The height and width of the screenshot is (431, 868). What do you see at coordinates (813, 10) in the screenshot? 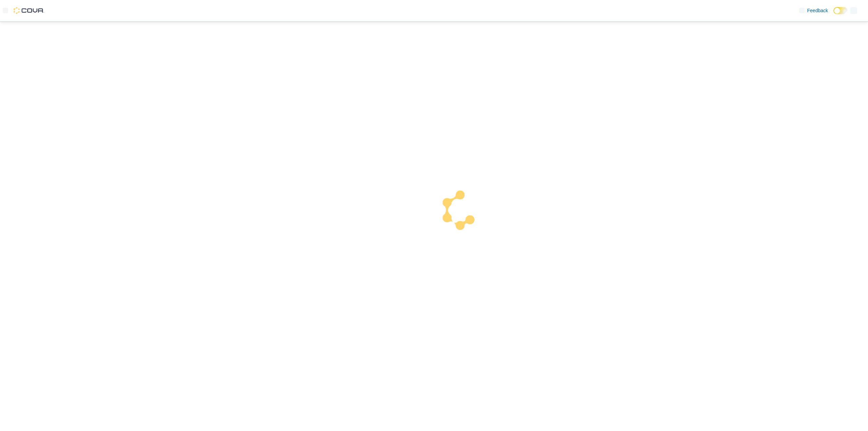
I see `a: Feedback` at bounding box center [813, 10].